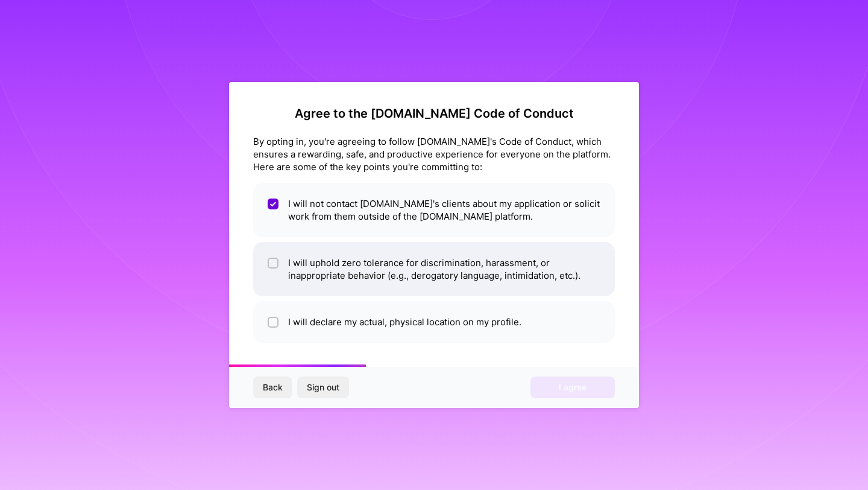 The image size is (868, 490). What do you see at coordinates (323, 387) in the screenshot?
I see `button: Sign out` at bounding box center [323, 387].